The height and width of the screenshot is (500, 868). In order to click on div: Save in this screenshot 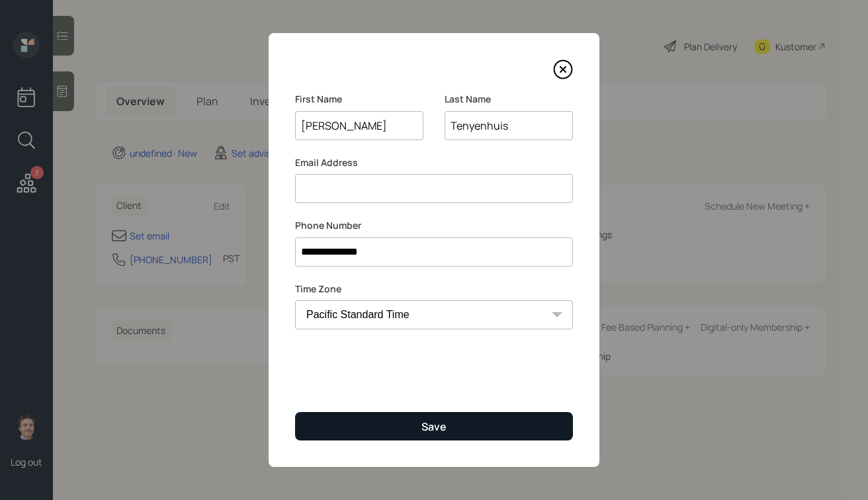, I will do `click(434, 426)`.